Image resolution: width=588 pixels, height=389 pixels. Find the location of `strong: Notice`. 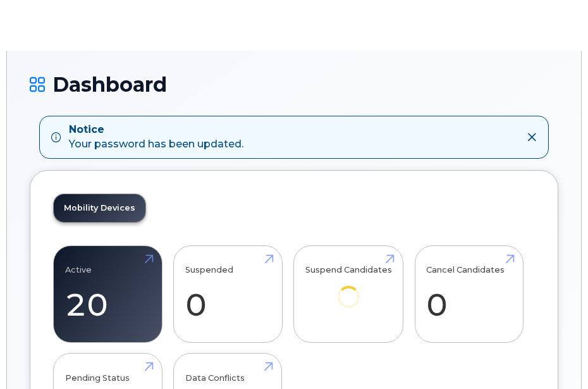

strong: Notice is located at coordinates (156, 130).